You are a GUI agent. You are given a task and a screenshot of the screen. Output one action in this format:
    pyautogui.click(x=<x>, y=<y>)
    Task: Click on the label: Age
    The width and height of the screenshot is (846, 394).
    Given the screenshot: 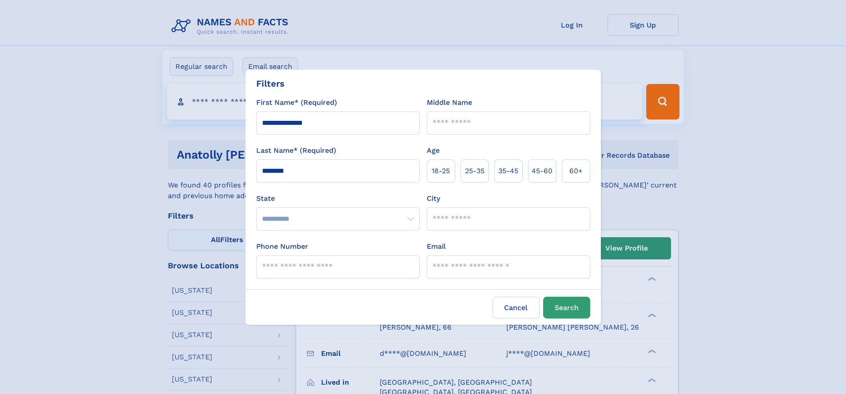 What is the action you would take?
    pyautogui.click(x=433, y=151)
    